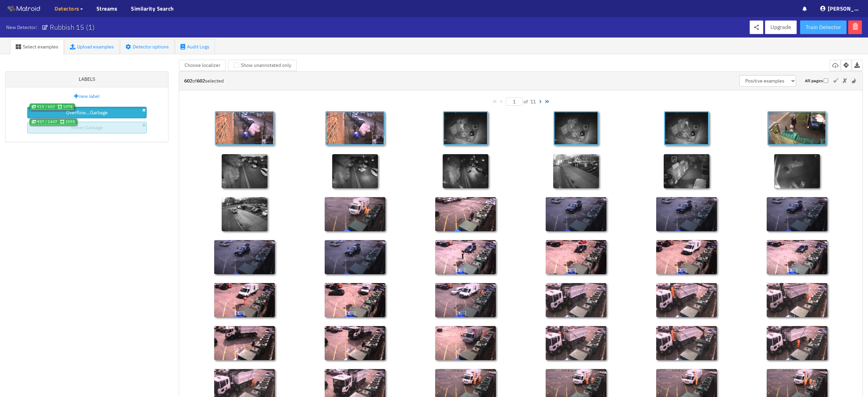 The width and height of the screenshot is (868, 397). Describe the element at coordinates (781, 27) in the screenshot. I see `span: Upgrade` at that location.